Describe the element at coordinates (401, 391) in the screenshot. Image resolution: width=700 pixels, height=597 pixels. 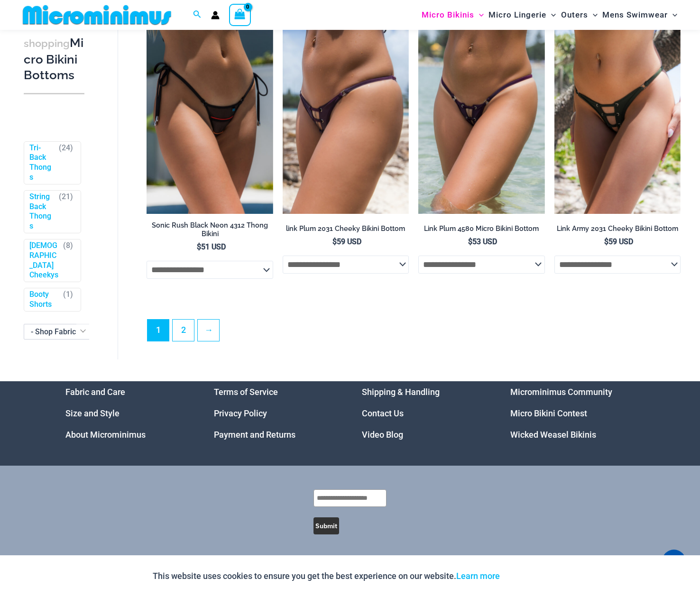
I see `a: Shipping & Handling` at that location.